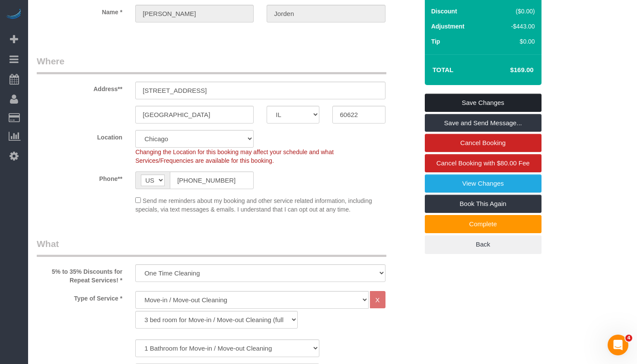 The height and width of the screenshot is (364, 637). I want to click on label: Tip, so click(436, 41).